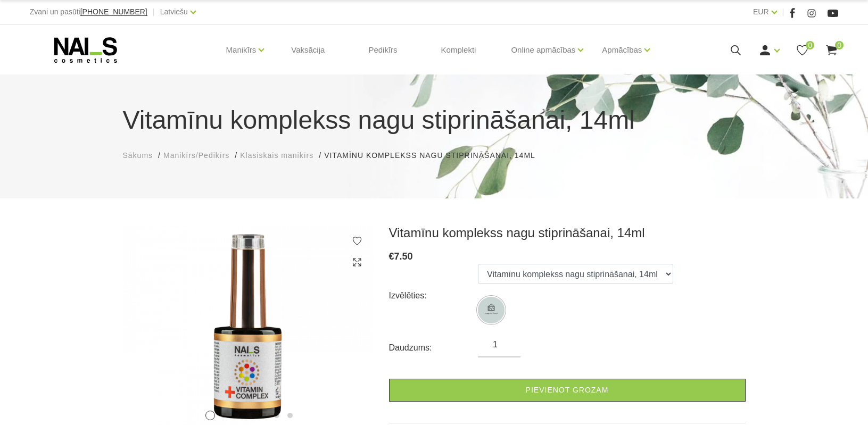 This screenshot has height=425, width=868. Describe the element at coordinates (761, 11) in the screenshot. I see `a: EUR` at that location.